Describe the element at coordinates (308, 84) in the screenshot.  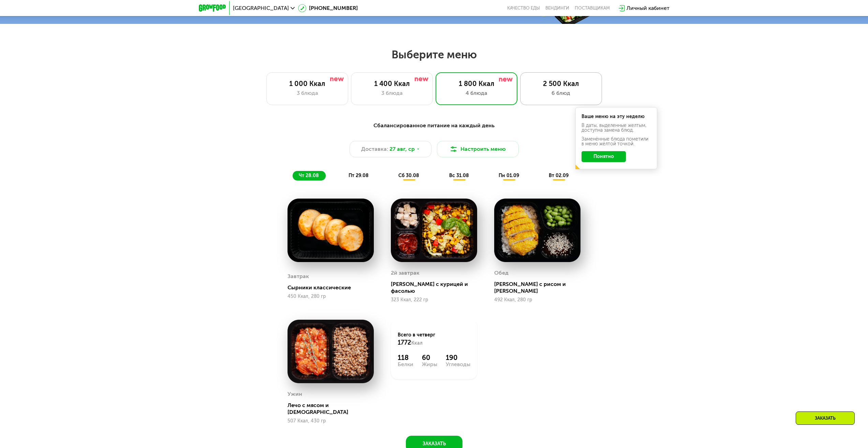
I see `div: 1 000 Ккал` at that location.